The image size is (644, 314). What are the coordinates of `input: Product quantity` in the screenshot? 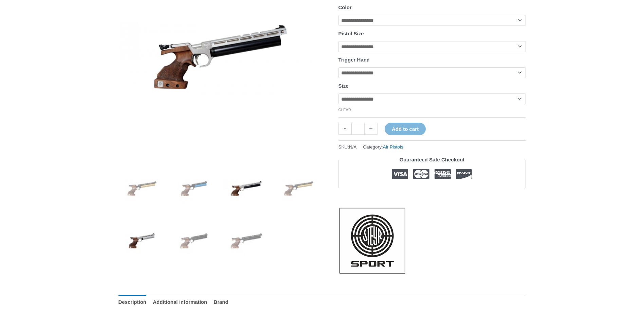 It's located at (358, 128).